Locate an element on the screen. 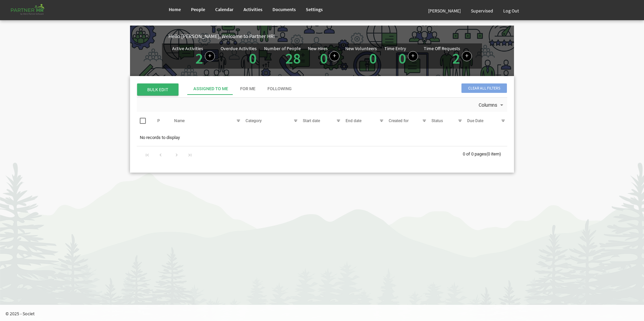 This screenshot has height=321, width=644. span: Settings is located at coordinates (314, 9).